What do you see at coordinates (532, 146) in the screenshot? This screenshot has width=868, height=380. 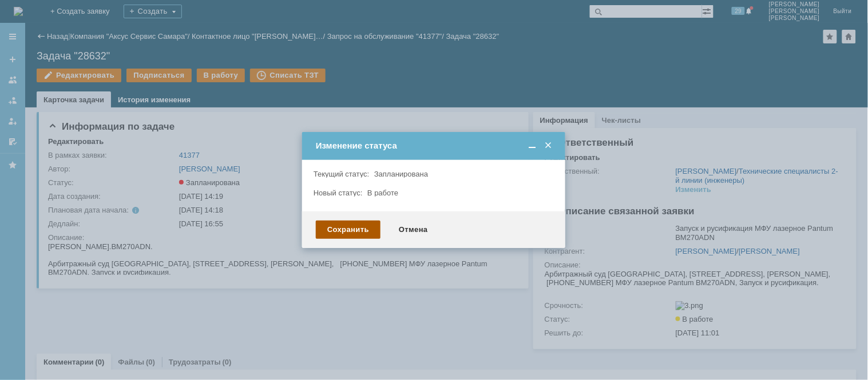 I see `span: Свернуть (Ctrl + M)` at bounding box center [532, 146].